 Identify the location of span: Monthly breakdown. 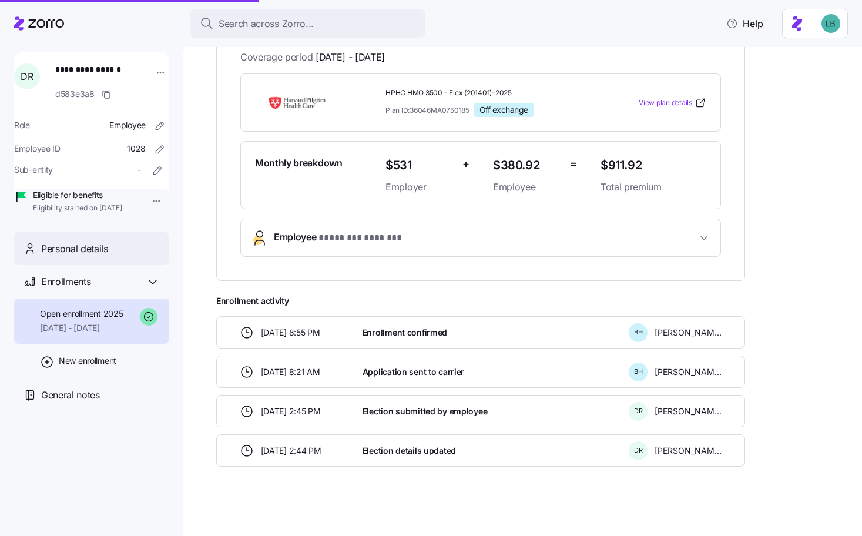
(299, 163).